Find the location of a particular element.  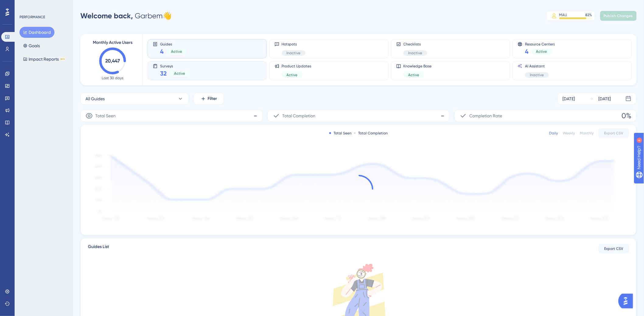

span: Checklists is located at coordinates (415, 44).